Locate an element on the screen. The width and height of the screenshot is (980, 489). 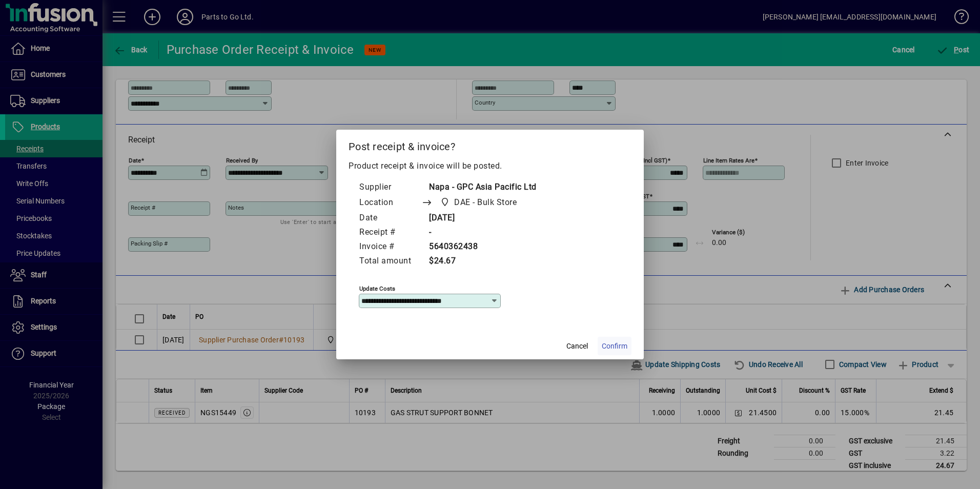
td: 5640362438 is located at coordinates (479, 247).